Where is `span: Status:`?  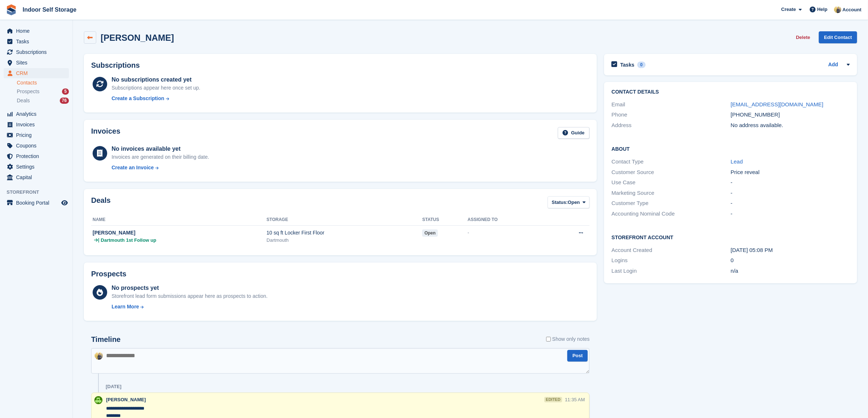
span: Status: is located at coordinates (559, 203).